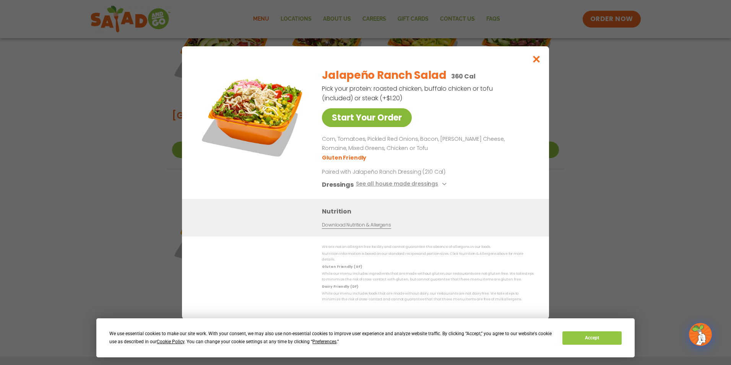 The width and height of the screenshot is (731, 365). Describe the element at coordinates (428, 277) in the screenshot. I see `p: While our menu includes ingredients that are made without gluten, our restaurants are not gluten ...` at that location.